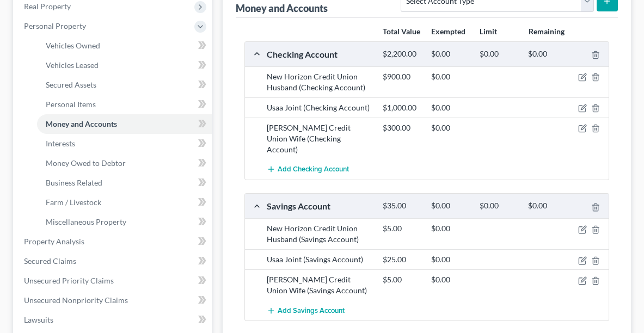 This screenshot has width=644, height=333. I want to click on a: Secured Claims, so click(114, 262).